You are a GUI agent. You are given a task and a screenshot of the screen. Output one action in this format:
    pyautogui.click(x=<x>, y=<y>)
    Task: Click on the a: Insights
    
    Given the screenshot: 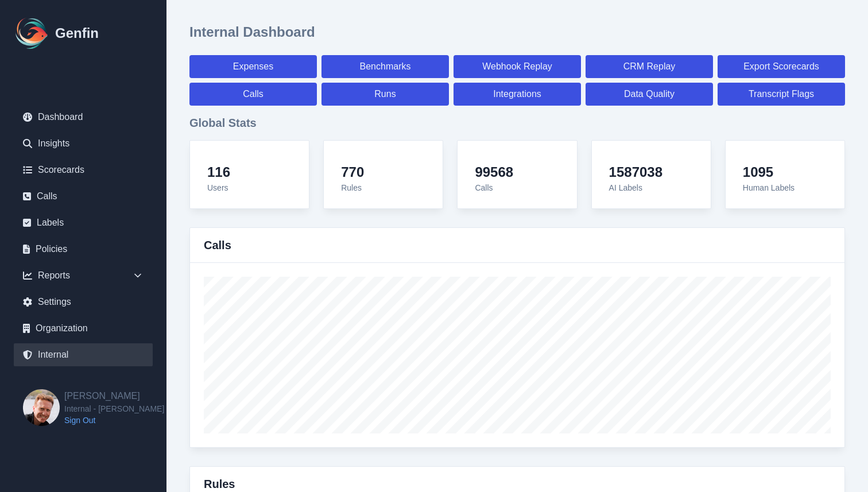 What is the action you would take?
    pyautogui.click(x=83, y=143)
    